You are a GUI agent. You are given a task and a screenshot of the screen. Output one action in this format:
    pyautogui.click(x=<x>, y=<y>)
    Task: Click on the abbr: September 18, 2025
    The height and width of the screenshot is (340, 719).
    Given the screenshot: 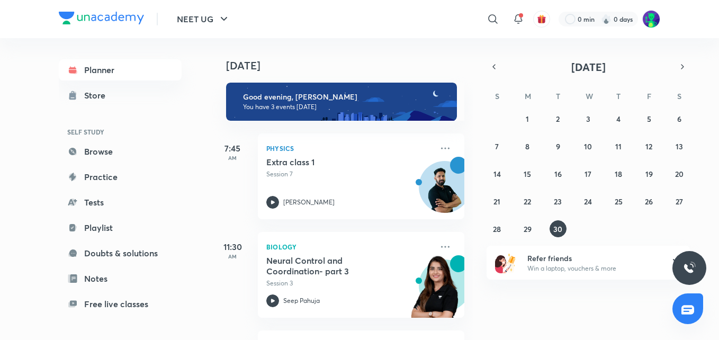 What is the action you would take?
    pyautogui.click(x=618, y=174)
    